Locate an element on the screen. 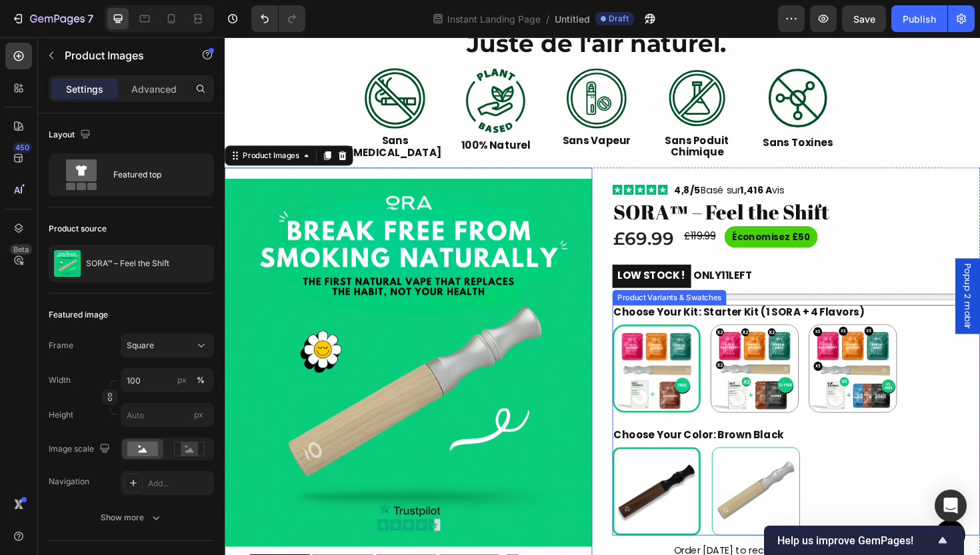  div: Product Variants & Swatches is located at coordinates (470, 276).